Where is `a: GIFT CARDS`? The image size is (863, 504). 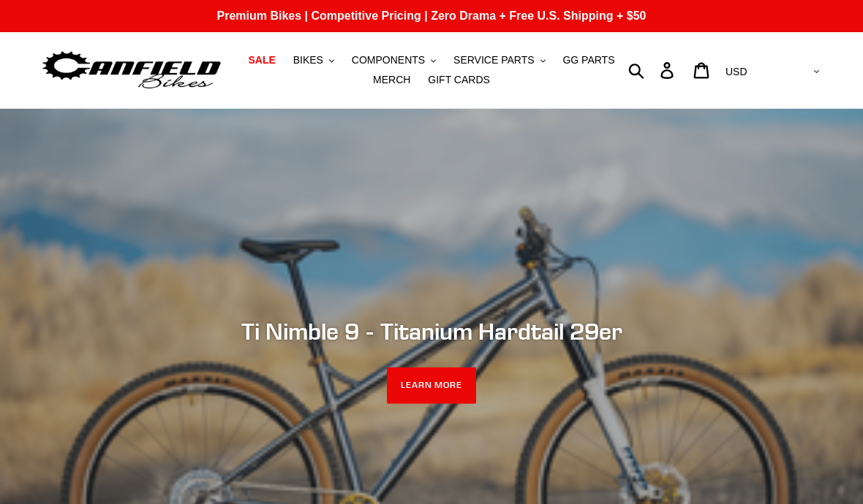
a: GIFT CARDS is located at coordinates (458, 79).